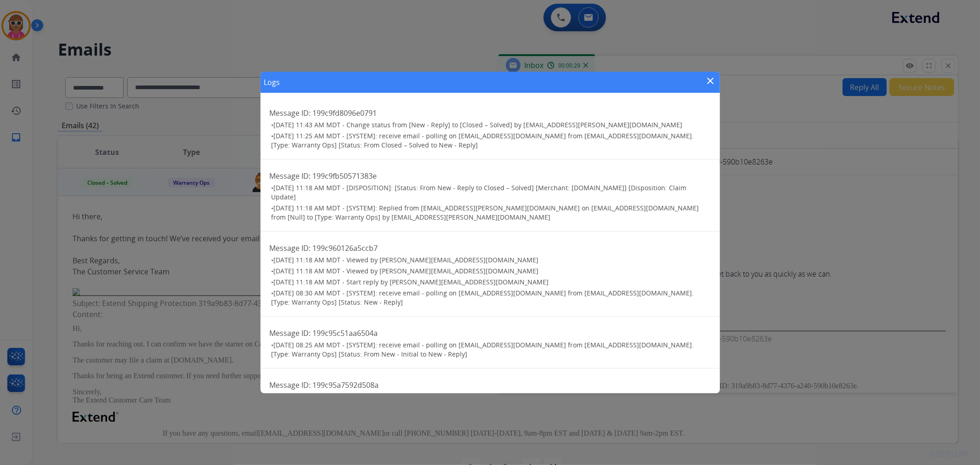 The image size is (980, 465). What do you see at coordinates (345, 176) in the screenshot?
I see `span: 199c9fb50571383e` at bounding box center [345, 176].